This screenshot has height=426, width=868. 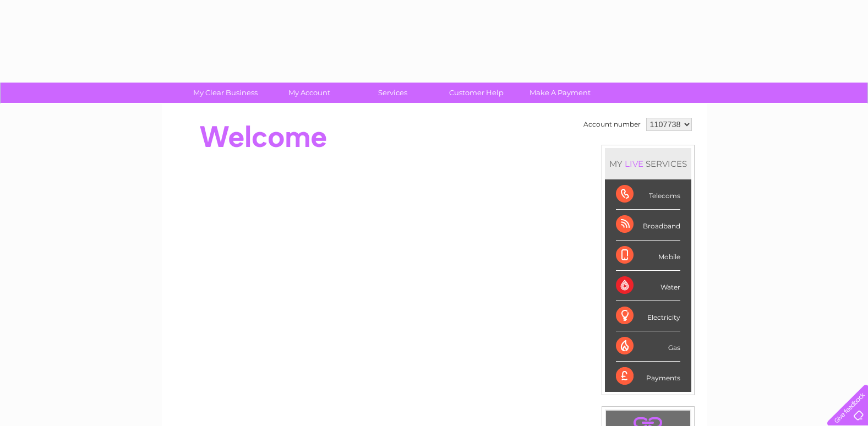 What do you see at coordinates (226, 93) in the screenshot?
I see `a: My Clear Business` at bounding box center [226, 93].